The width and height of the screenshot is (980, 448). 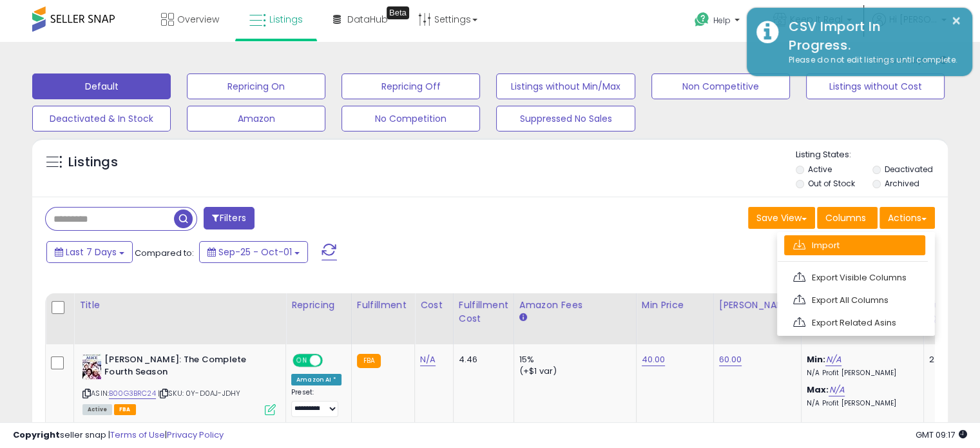 What do you see at coordinates (179, 383) in the screenshot?
I see `div: ASIN:` at bounding box center [179, 383].